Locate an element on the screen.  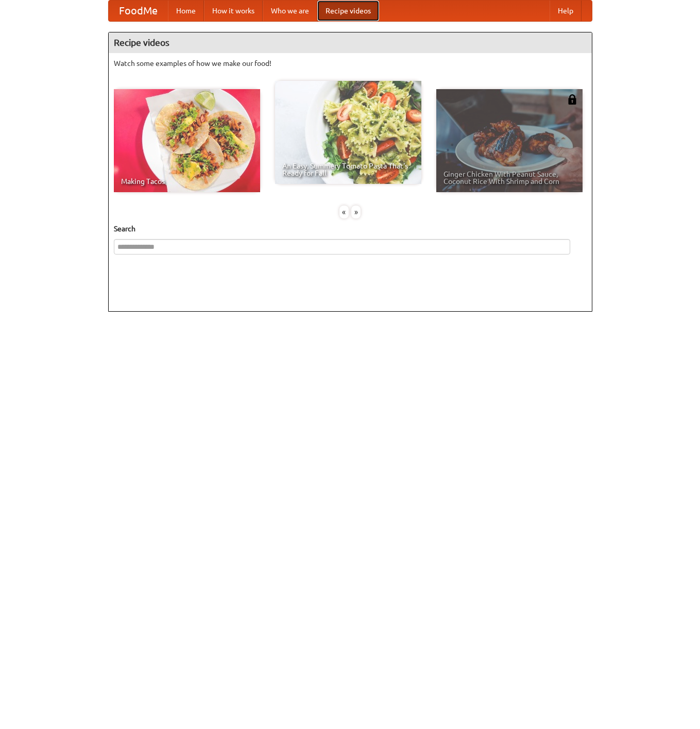
a: Making Tacos is located at coordinates (187, 141).